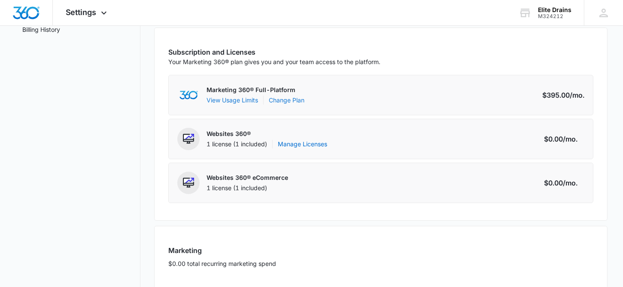  I want to click on h3: Subscription and Licenses, so click(275, 52).